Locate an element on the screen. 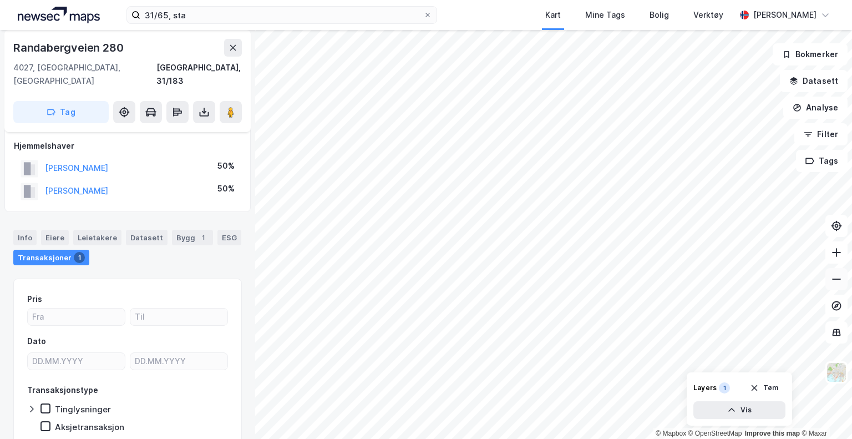 The image size is (852, 439). div: Pris is located at coordinates (34, 299).